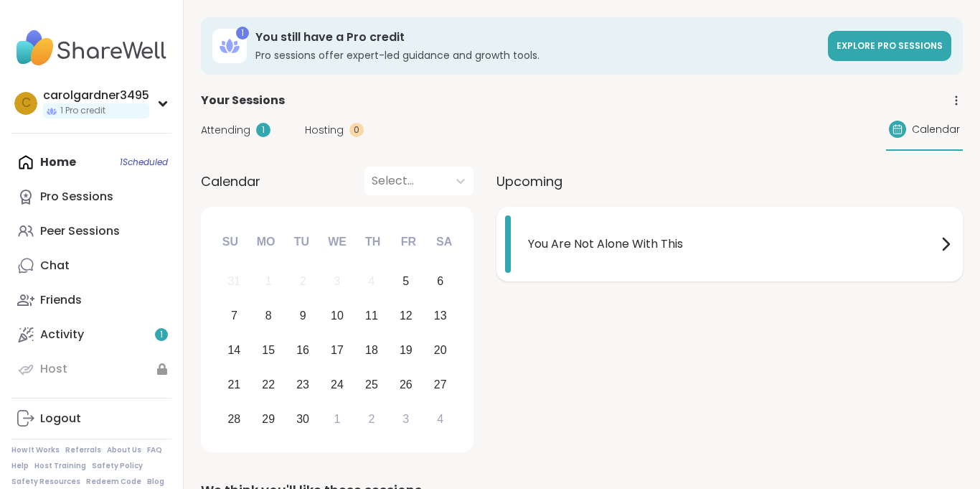  What do you see at coordinates (231, 181) in the screenshot?
I see `span: Calendar` at bounding box center [231, 181].